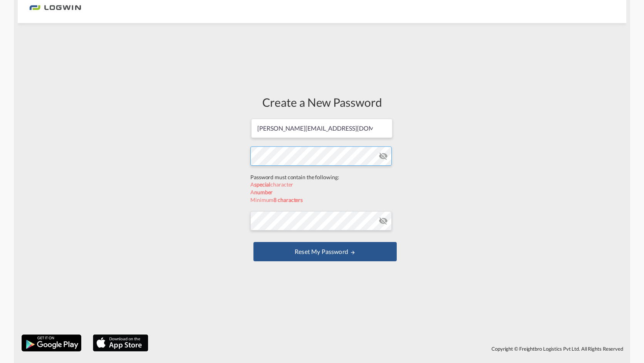 Image resolution: width=644 pixels, height=363 pixels. I want to click on div: A, so click(322, 192).